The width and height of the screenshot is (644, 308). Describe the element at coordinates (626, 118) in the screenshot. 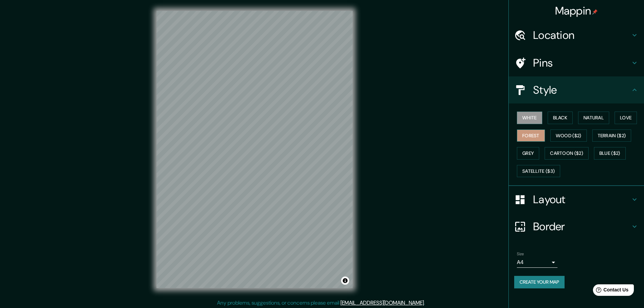

I see `button: Love` at that location.